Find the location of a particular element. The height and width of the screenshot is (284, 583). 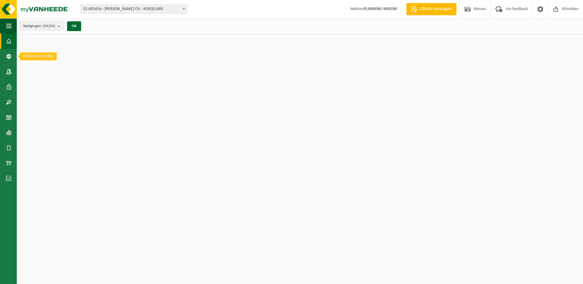

a: Offerte aanvragen is located at coordinates (431, 9).